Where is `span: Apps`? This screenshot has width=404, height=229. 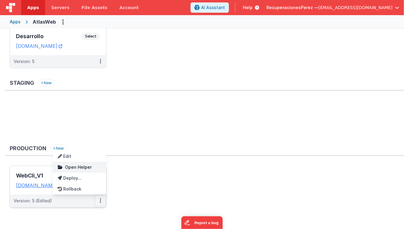
span: Apps is located at coordinates (33, 8).